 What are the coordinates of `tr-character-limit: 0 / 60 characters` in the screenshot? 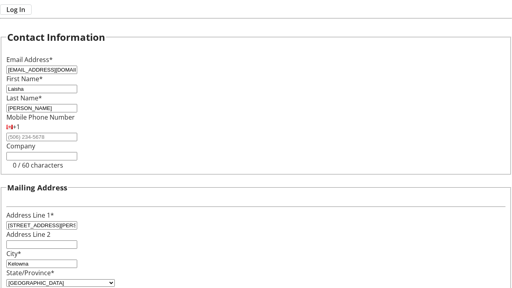 It's located at (38, 165).